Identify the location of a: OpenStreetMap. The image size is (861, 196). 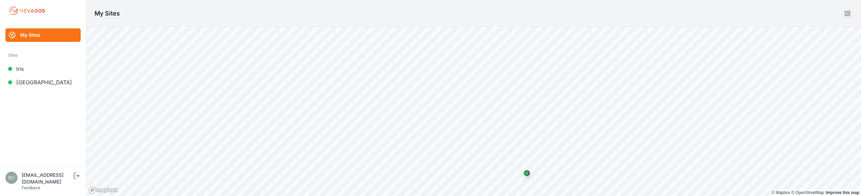
(808, 193).